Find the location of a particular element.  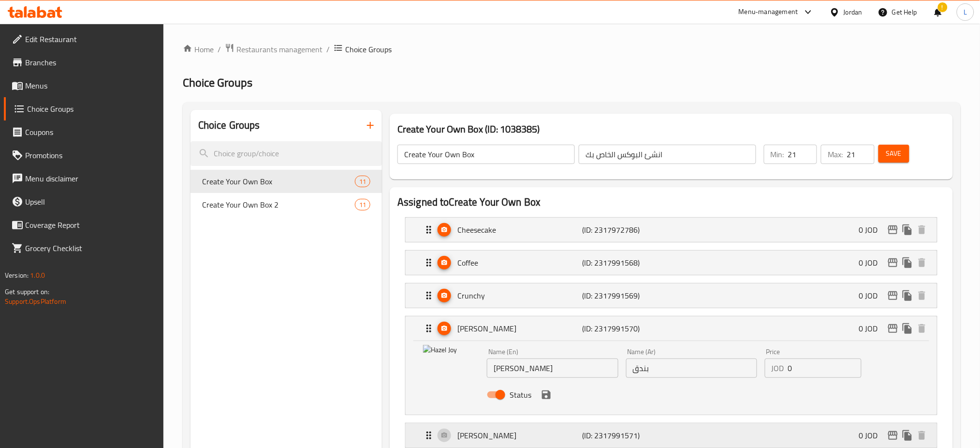

a: Edit Restaurant is located at coordinates (83, 39).